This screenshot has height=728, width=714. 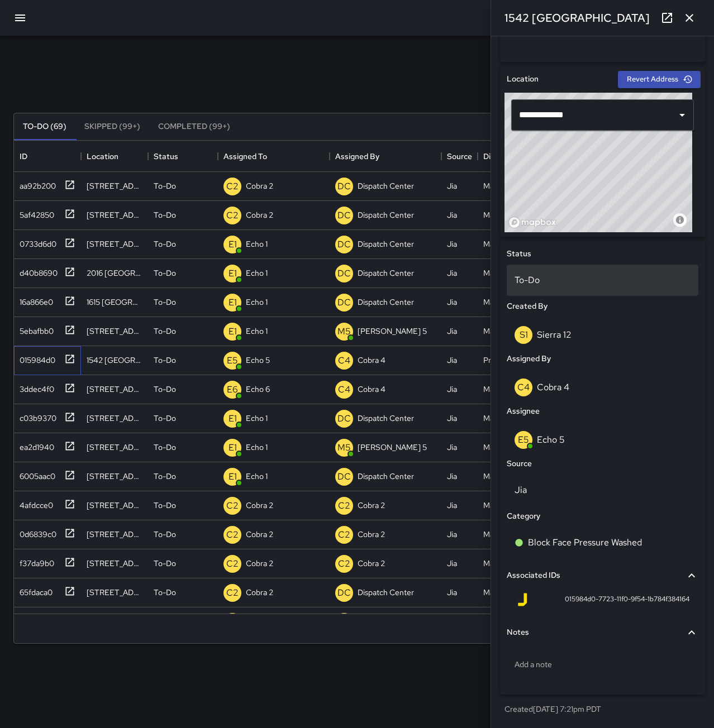 I want to click on div: d40b8690, so click(x=36, y=271).